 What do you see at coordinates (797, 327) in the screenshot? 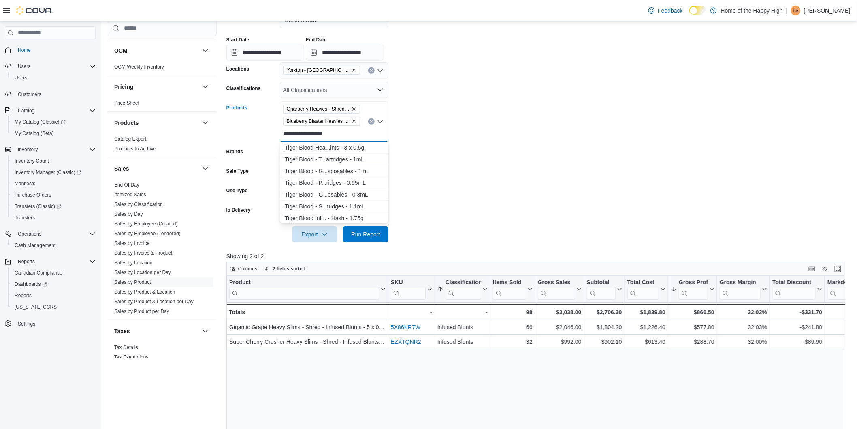
I see `div: -$241.80` at bounding box center [797, 327].